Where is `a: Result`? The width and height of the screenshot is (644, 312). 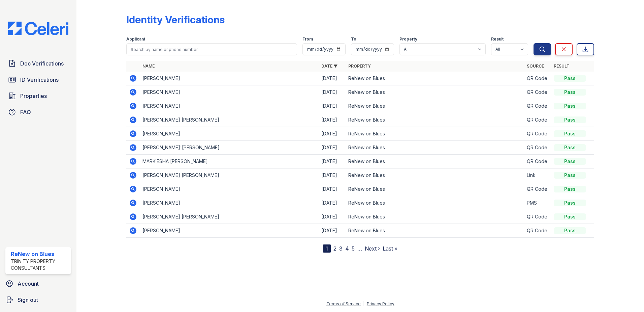 a: Result is located at coordinates (561, 66).